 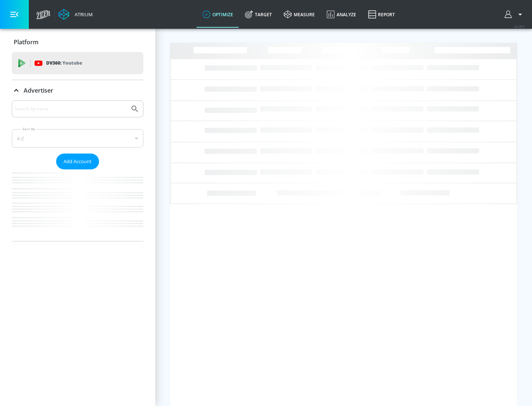 I want to click on div: Platform, so click(x=78, y=42).